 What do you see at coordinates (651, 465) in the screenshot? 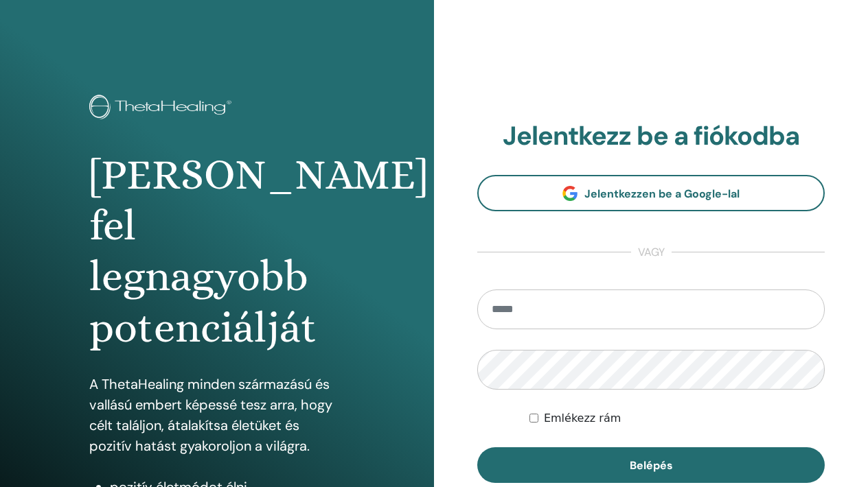
I see `button: Belépés` at bounding box center [651, 465].